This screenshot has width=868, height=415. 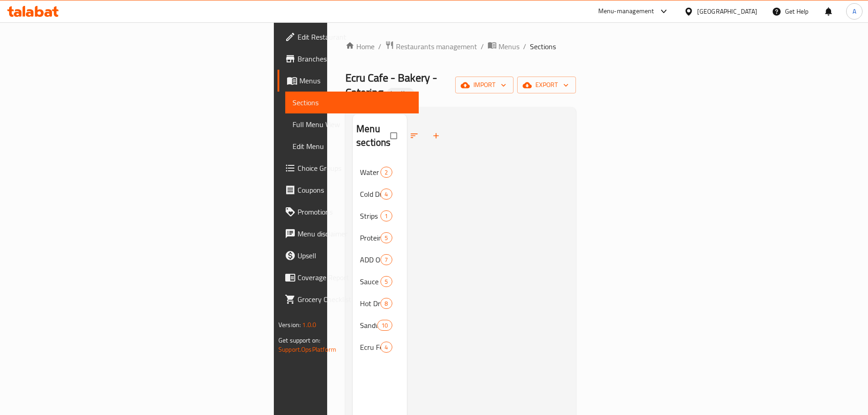 What do you see at coordinates (354, 300) in the screenshot?
I see `span: Grocery Checklist` at bounding box center [354, 300].